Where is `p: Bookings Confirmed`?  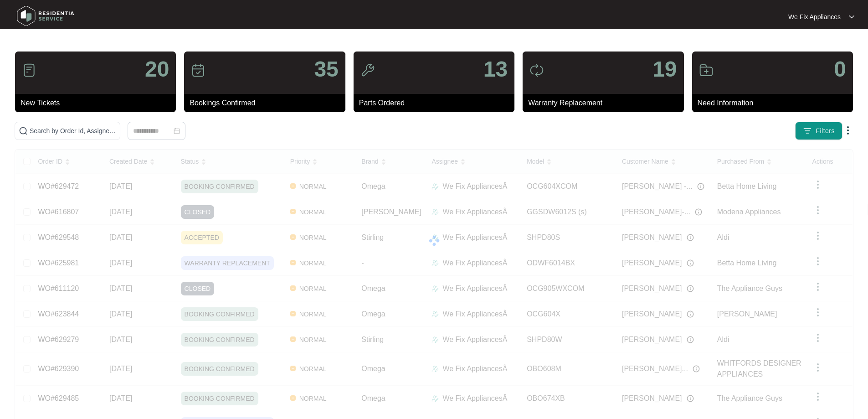 p: Bookings Confirmed is located at coordinates (267, 103).